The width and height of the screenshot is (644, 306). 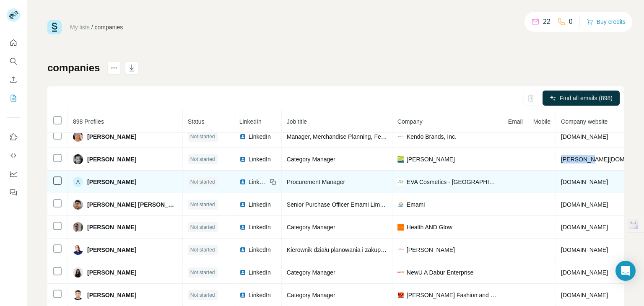 I want to click on button: Use Surfe API, so click(x=14, y=155).